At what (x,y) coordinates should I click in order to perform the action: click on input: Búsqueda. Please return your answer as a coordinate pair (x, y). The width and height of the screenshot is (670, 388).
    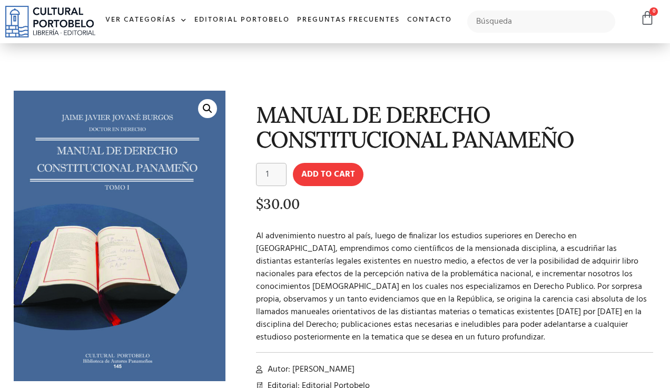
    Looking at the image, I should click on (541, 22).